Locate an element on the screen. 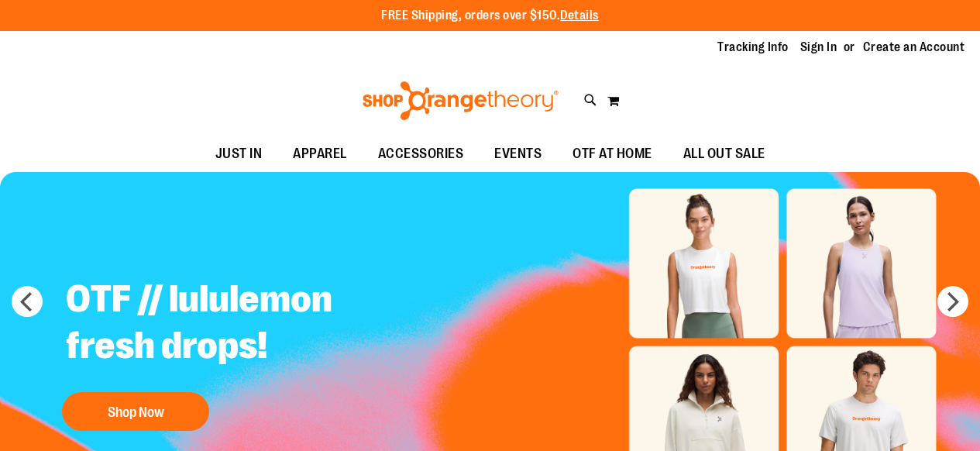 Image resolution: width=980 pixels, height=451 pixels. span: ALL OUT SALE is located at coordinates (724, 153).